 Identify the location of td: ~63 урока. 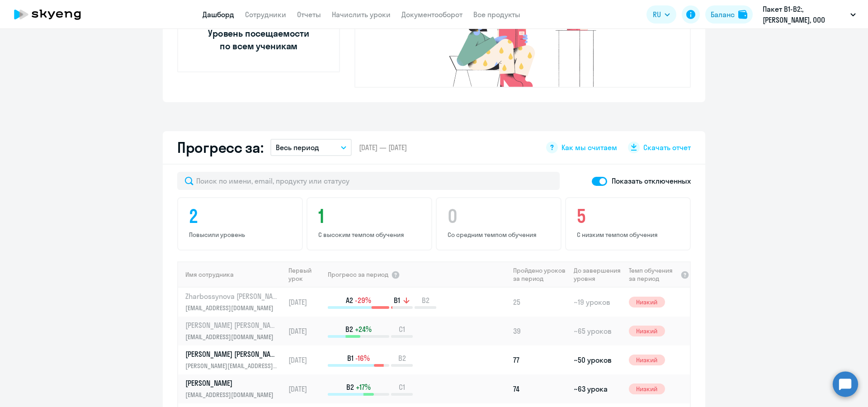
(597, 389).